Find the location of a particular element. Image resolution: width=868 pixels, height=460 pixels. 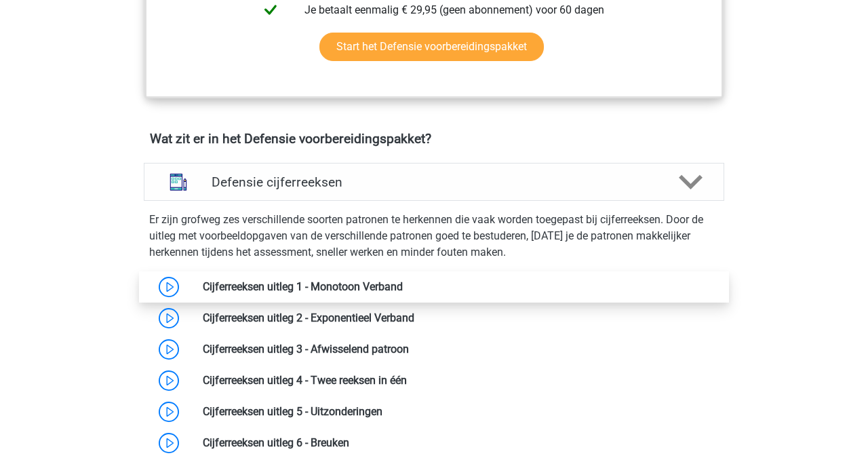

div: Cijferreeksen uitleg 5 - Uitzonderingen is located at coordinates (458, 411).